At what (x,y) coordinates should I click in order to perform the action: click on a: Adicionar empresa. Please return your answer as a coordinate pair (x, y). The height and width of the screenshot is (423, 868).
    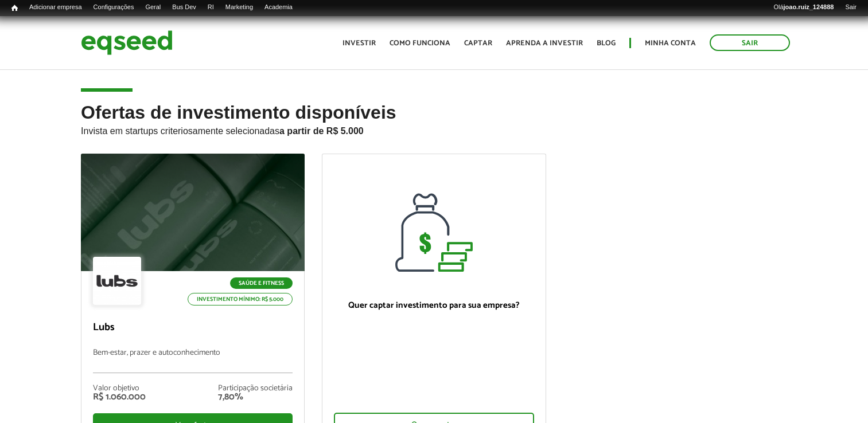
    Looking at the image, I should click on (56, 8).